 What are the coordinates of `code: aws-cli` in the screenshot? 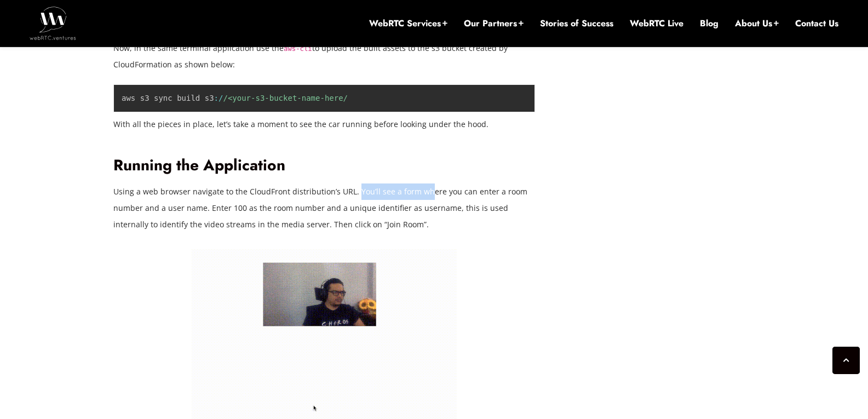 It's located at (298, 49).